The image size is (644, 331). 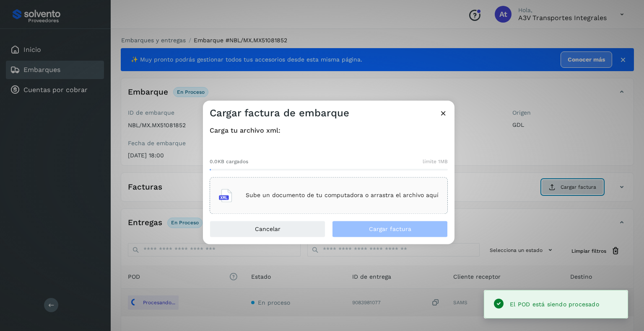 I want to click on button: Cargar factura, so click(x=390, y=229).